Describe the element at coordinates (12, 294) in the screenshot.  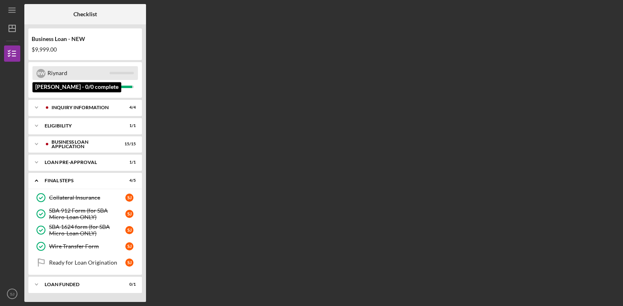
I see `button: SJ` at that location.